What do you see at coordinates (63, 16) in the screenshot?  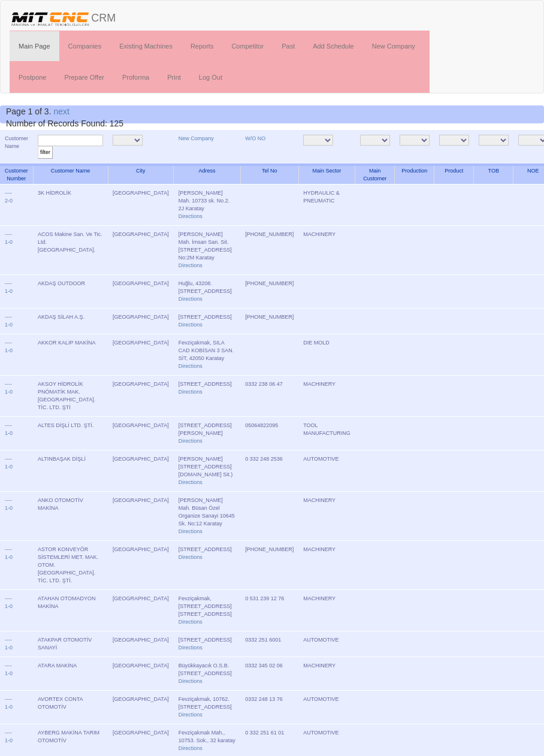 I see `a: CRM` at bounding box center [63, 16].